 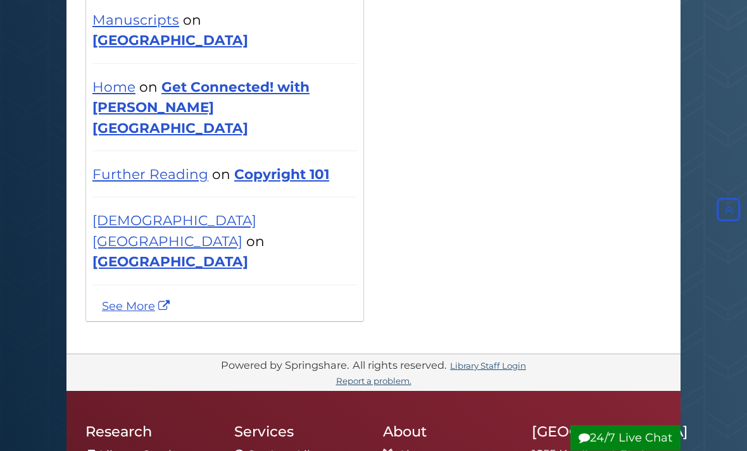 I want to click on a: See more results, so click(x=137, y=307).